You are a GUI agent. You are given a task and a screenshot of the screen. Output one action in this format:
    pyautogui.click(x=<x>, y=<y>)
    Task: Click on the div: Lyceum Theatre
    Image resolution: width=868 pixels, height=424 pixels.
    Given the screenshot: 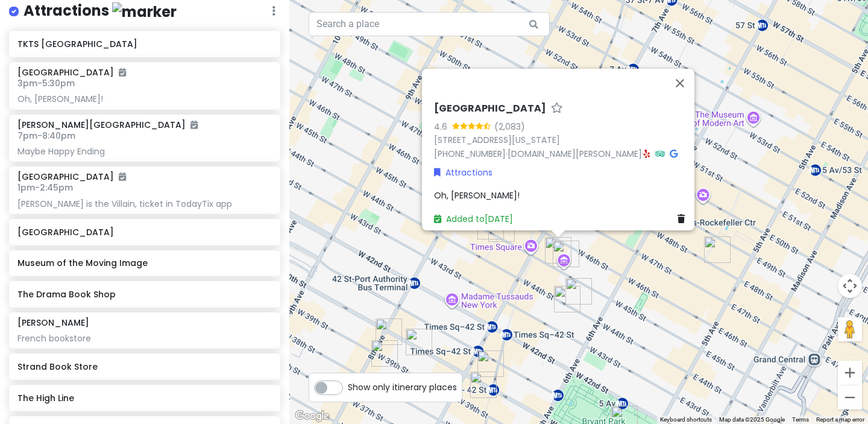 What is the action you would take?
    pyautogui.click(x=558, y=250)
    